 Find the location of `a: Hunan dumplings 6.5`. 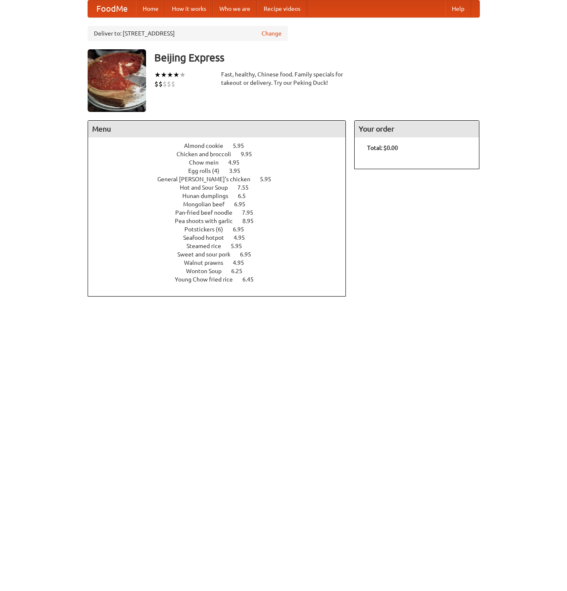

a: Hunan dumplings 6.5 is located at coordinates (222, 196).